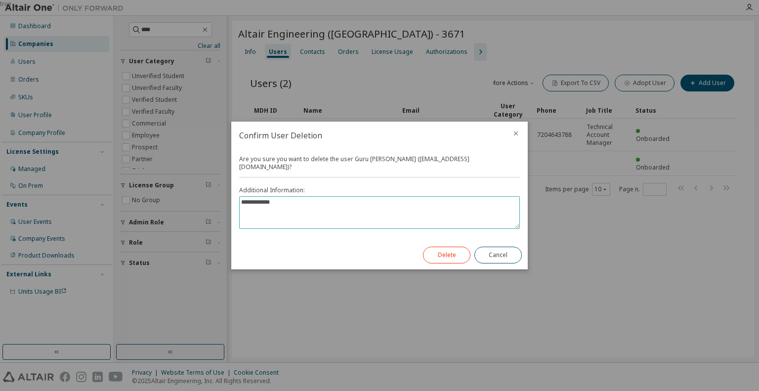  What do you see at coordinates (447, 255) in the screenshot?
I see `button: Delete` at bounding box center [447, 255].